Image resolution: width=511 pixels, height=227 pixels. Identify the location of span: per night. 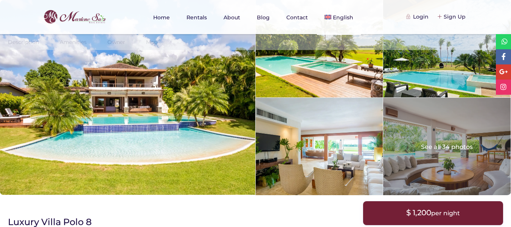
(446, 213).